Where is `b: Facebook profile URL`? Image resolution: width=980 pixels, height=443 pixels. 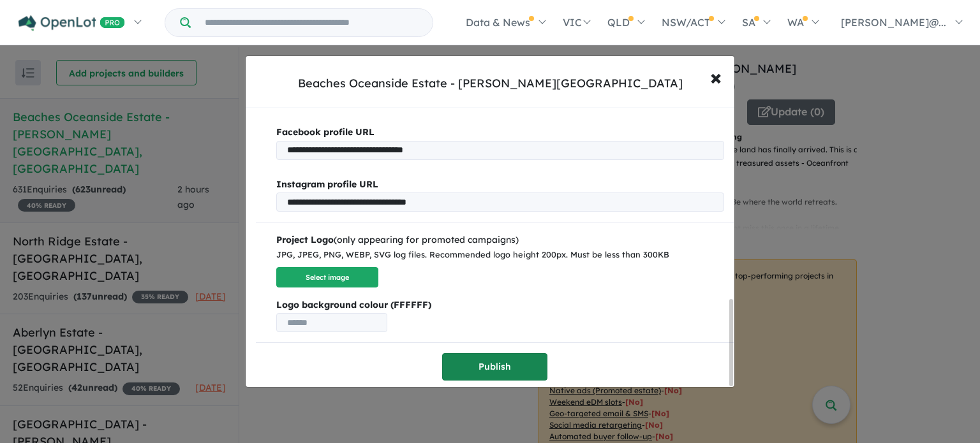 b: Facebook profile URL is located at coordinates (326, 132).